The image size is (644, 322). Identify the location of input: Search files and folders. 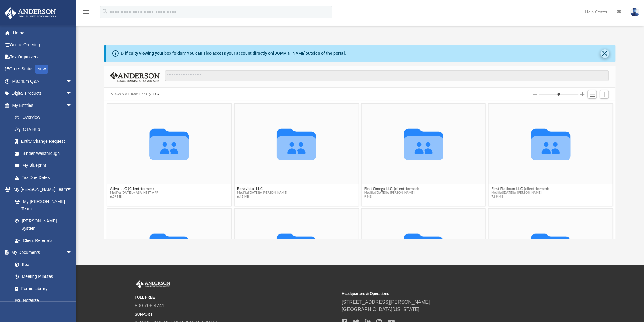
(387, 76).